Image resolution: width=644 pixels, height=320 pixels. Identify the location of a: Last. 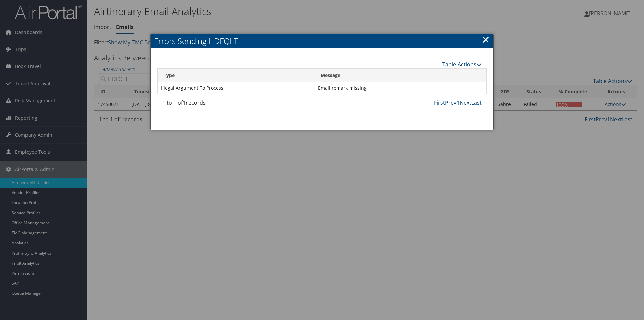
(476, 103).